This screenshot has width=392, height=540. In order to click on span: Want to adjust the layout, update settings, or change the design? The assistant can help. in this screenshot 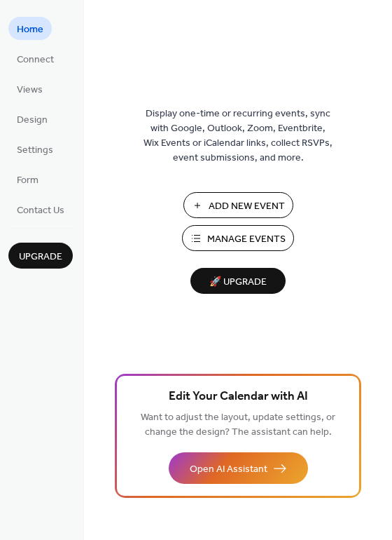, I will do `click(238, 425)`.